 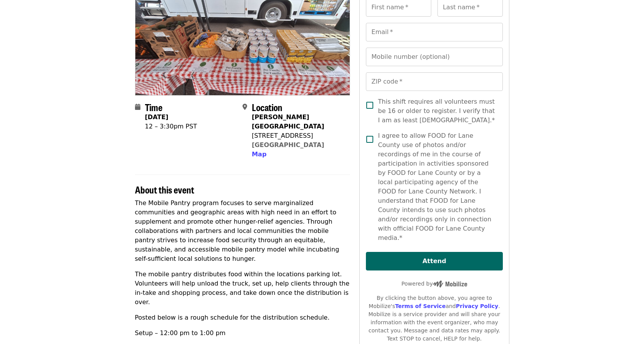 I want to click on p: The Mobile Pantry program focuses to serve marginalized communities and geographic areas with hig..., so click(x=243, y=231).